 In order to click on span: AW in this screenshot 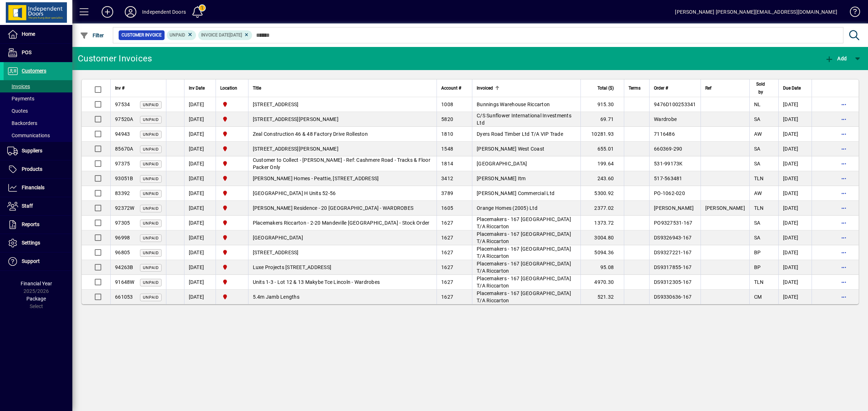, I will do `click(758, 134)`.